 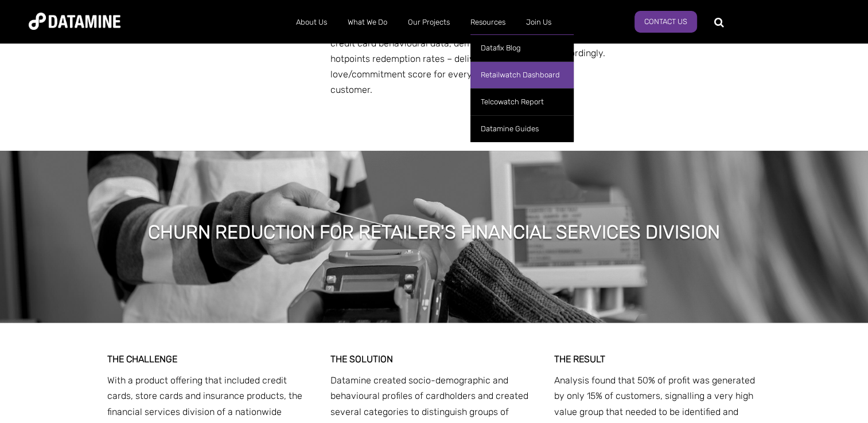 What do you see at coordinates (142, 359) in the screenshot?
I see `strong: THE CHALLENGE` at bounding box center [142, 359].